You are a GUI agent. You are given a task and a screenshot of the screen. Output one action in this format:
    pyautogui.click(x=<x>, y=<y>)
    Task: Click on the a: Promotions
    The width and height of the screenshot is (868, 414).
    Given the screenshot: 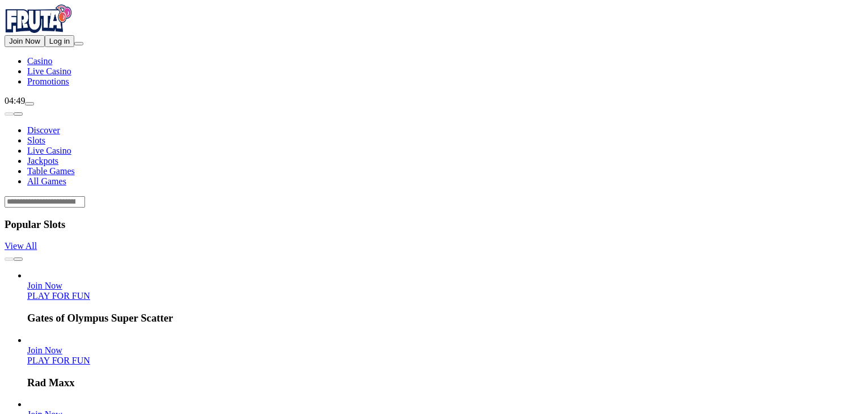 What is the action you would take?
    pyautogui.click(x=48, y=81)
    